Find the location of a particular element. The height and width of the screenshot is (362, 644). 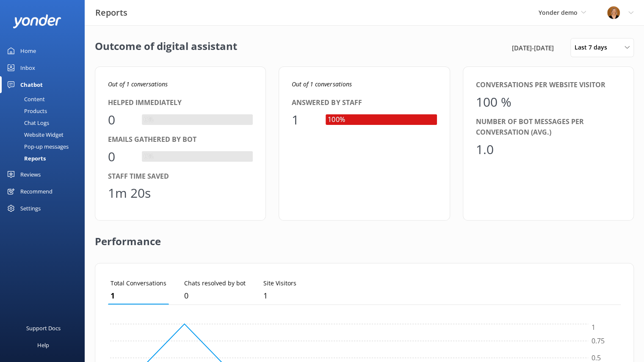

p: Site Visitors is located at coordinates (280, 283).